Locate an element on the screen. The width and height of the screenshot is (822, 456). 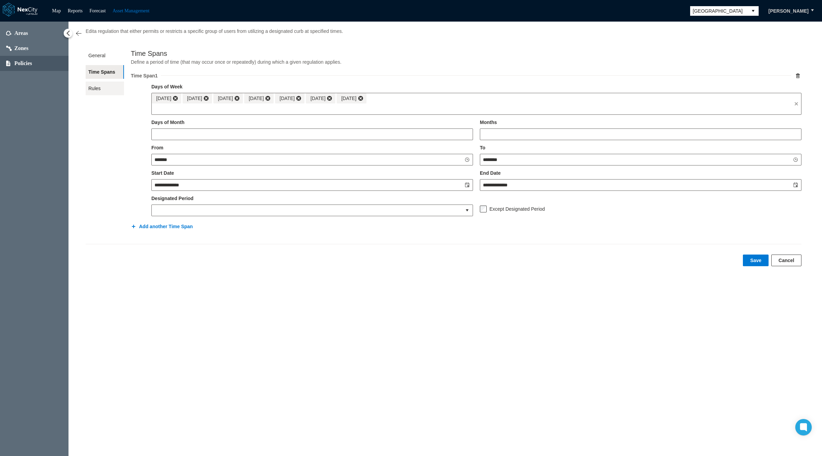
button: expand combobox is located at coordinates (467, 210).